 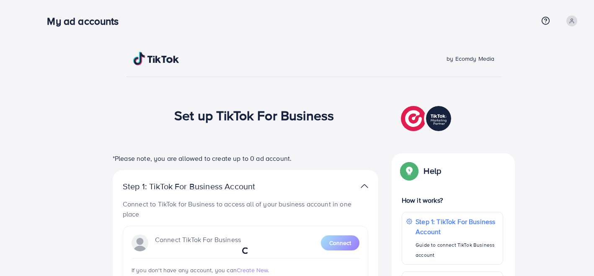 What do you see at coordinates (86, 21) in the screenshot?
I see `h3: My ad accounts` at bounding box center [86, 21].